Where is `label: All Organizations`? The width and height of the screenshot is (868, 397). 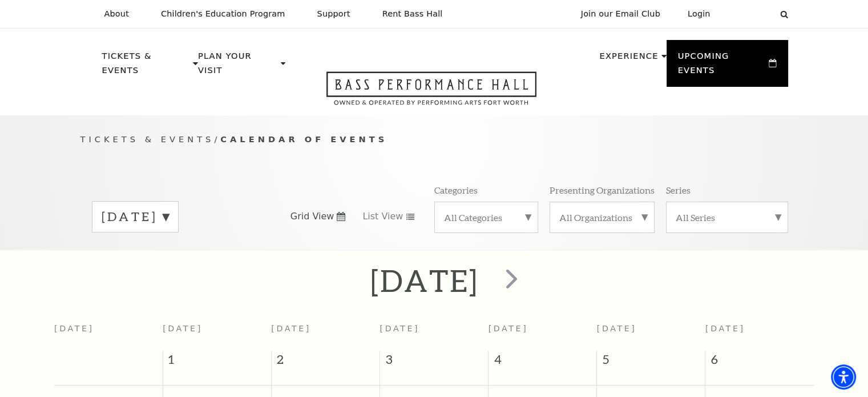
label: All Organizations is located at coordinates (602, 217).